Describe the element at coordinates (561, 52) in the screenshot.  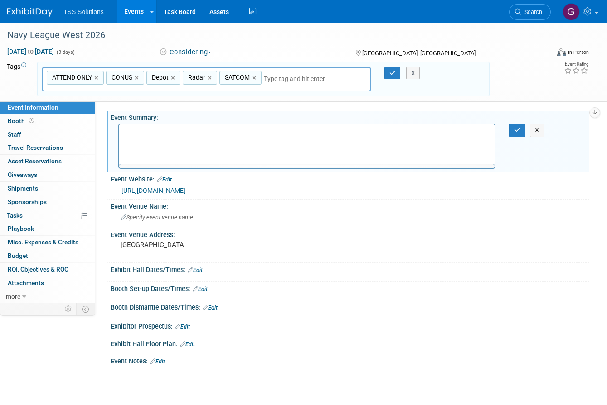
I see `img: Format-Inperson.png` at that location.